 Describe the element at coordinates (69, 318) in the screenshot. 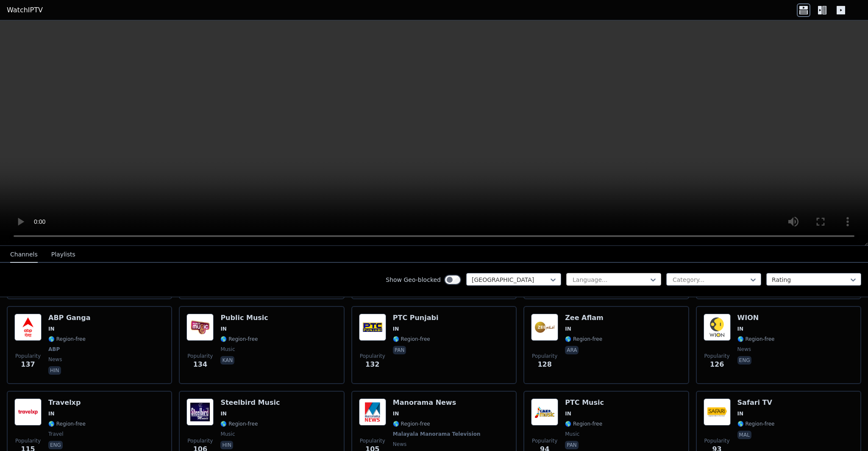

I see `h6: ABP Ganga` at that location.